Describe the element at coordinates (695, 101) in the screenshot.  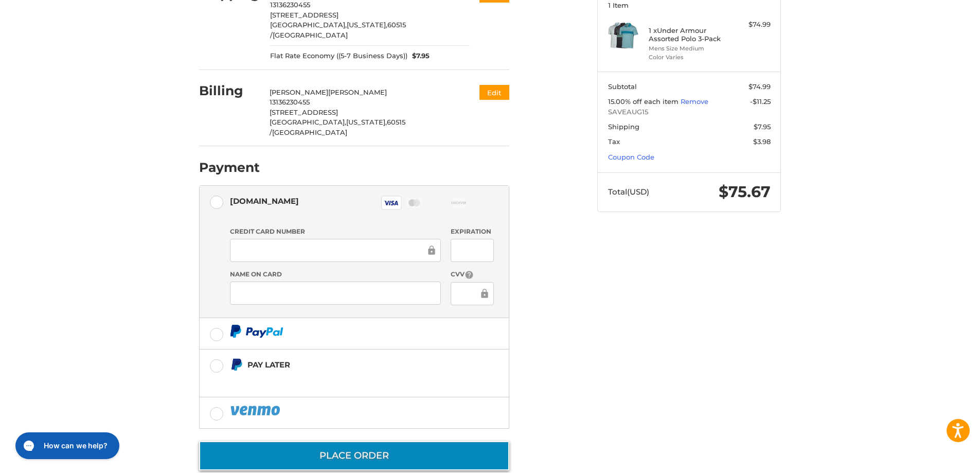
I see `a: Remove` at that location.